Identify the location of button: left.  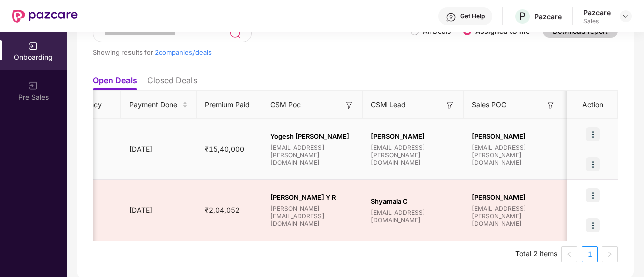
(569, 255).